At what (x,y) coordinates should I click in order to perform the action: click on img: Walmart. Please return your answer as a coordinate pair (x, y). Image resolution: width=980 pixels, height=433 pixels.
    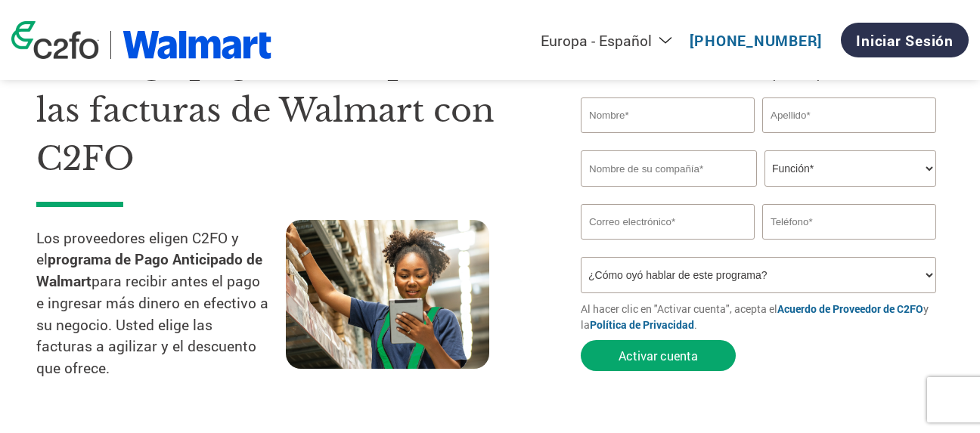
    Looking at the image, I should click on (197, 44).